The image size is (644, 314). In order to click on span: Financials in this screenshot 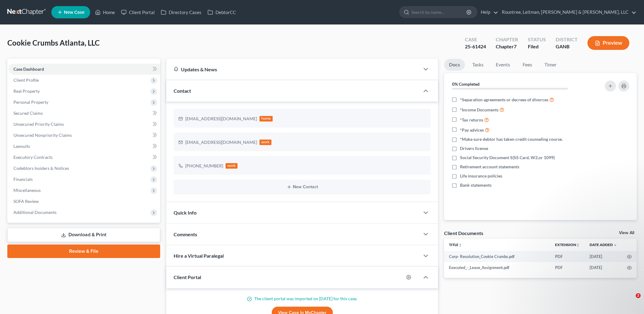, I will do `click(23, 179)`.